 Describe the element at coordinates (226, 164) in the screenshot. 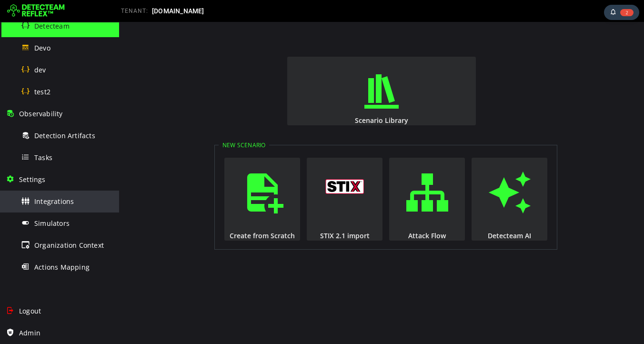

I see `img: logo_stix.svg` at that location.